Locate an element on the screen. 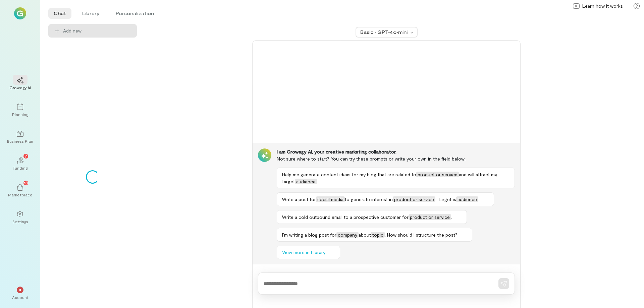 This screenshot has height=308, width=644. div: Basic · GPT‑4o‑mini is located at coordinates (385, 32).